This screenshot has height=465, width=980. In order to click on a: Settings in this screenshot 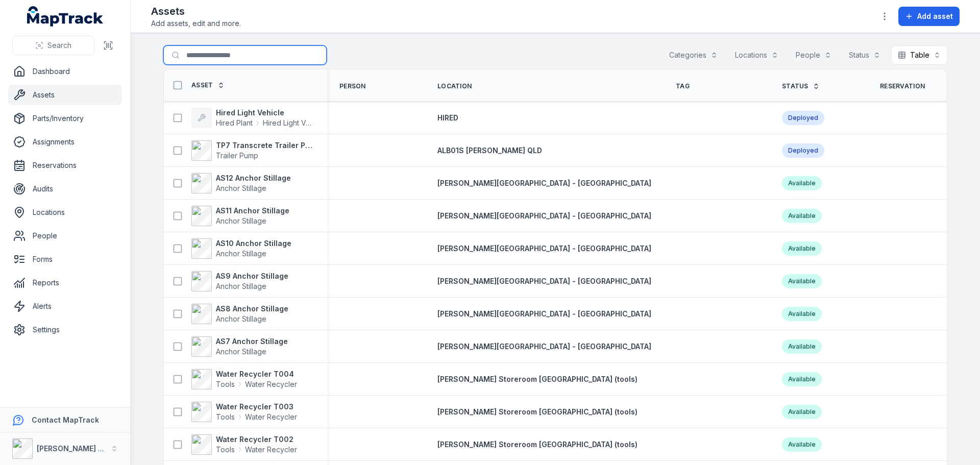, I will do `click(65, 330)`.